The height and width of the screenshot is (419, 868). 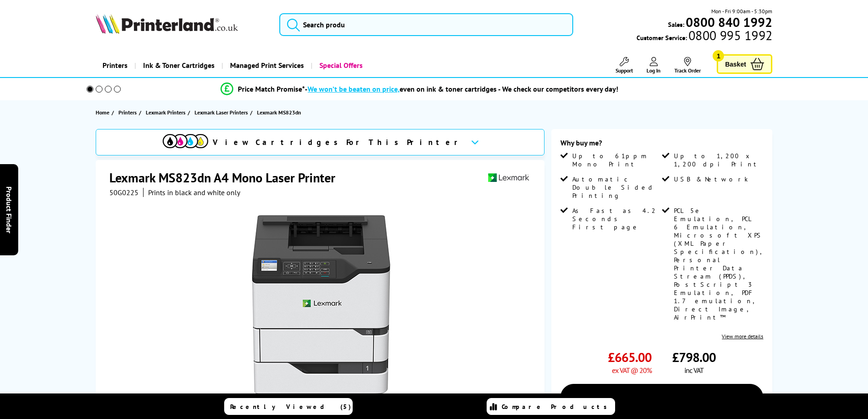 What do you see at coordinates (719, 264) in the screenshot?
I see `span: PCL 5e Emulation, PCL 6 Emulation, Microsoft XPS (XML Paper Specification), Personal Printer Data...` at bounding box center [719, 264].